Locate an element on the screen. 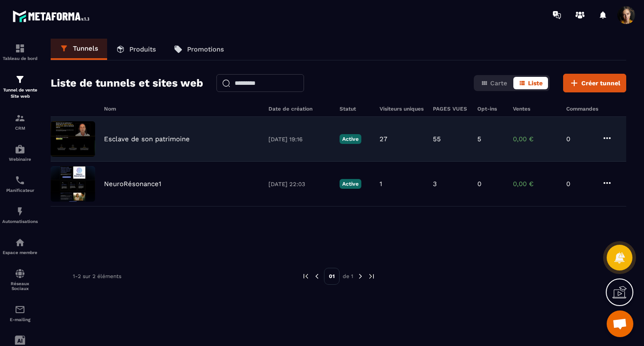 This screenshot has height=346, width=644. img: logo is located at coordinates (52, 16).